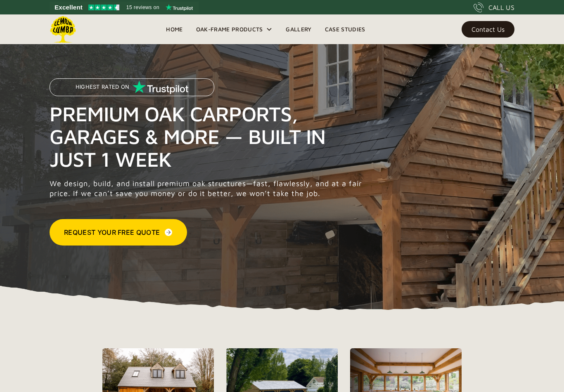 The height and width of the screenshot is (392, 564). What do you see at coordinates (489, 29) in the screenshot?
I see `div: Contact Us` at bounding box center [489, 29].